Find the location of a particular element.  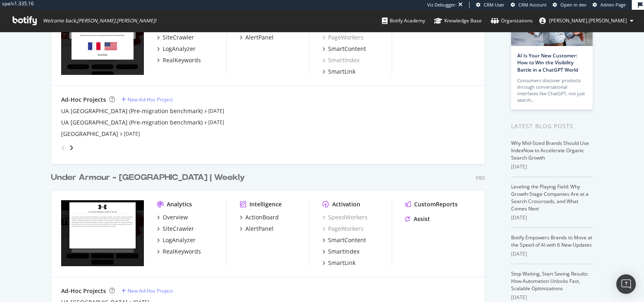

div: Knowledge Base is located at coordinates (458, 21).